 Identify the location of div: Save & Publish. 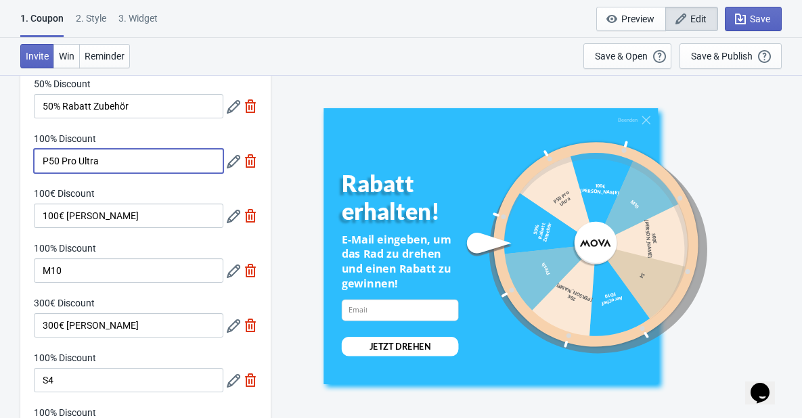
(722, 56).